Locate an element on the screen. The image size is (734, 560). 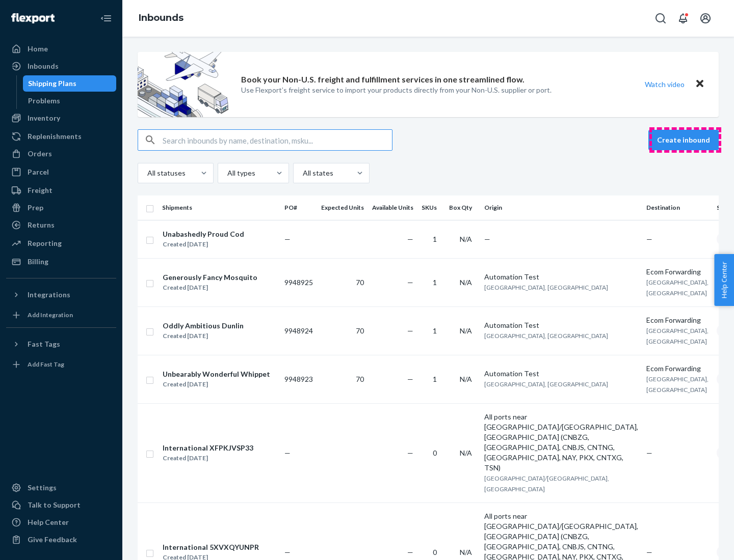
div: Parcel is located at coordinates (38, 172).